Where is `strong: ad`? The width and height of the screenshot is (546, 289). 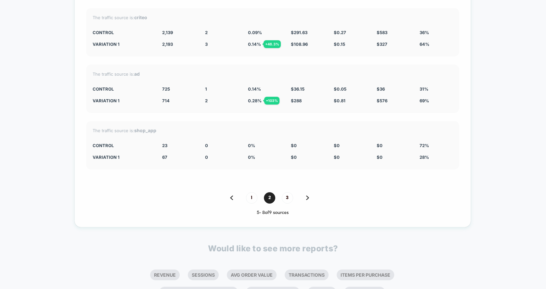 strong: ad is located at coordinates (137, 74).